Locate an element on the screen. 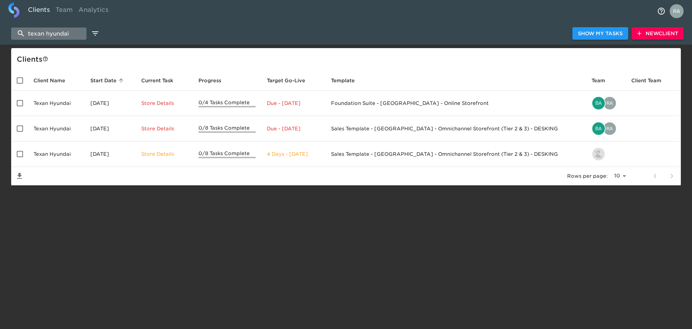  span: Progress is located at coordinates (214, 81).